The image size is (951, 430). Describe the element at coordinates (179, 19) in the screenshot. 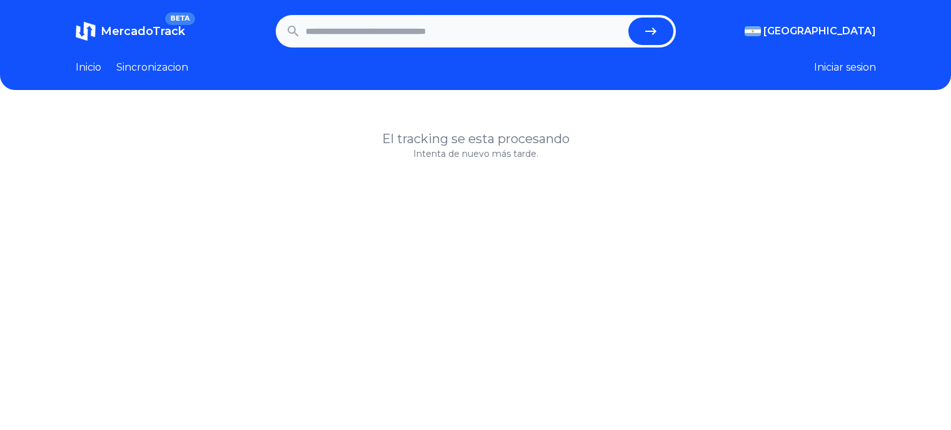

I see `span: BETA` at that location.